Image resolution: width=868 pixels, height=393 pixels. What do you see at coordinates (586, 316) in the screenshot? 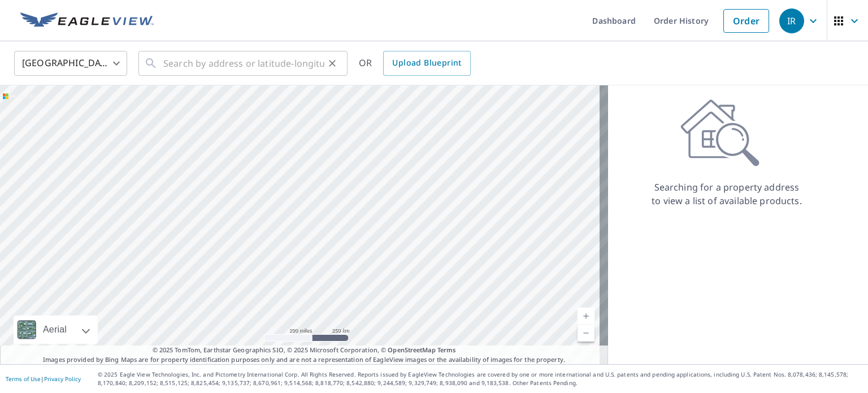
I see `a: Current Level 5, Zoom In` at bounding box center [586, 316].